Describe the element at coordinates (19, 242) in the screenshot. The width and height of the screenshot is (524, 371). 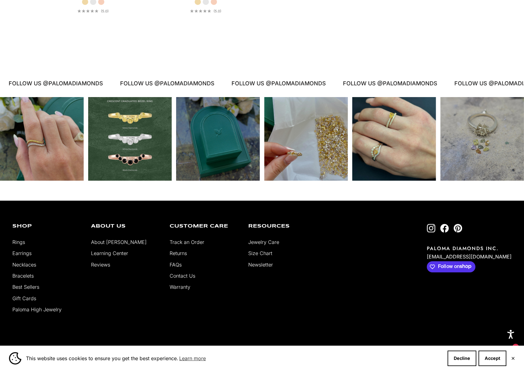
I see `a: Rings` at that location.